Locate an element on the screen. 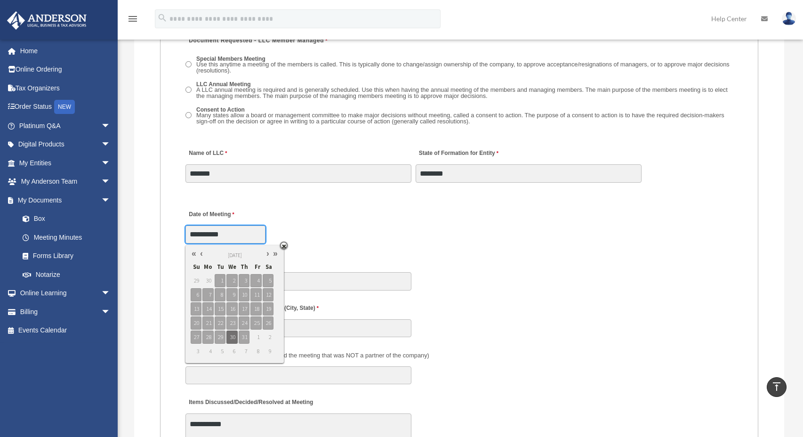  span: 16 is located at coordinates (232, 309).